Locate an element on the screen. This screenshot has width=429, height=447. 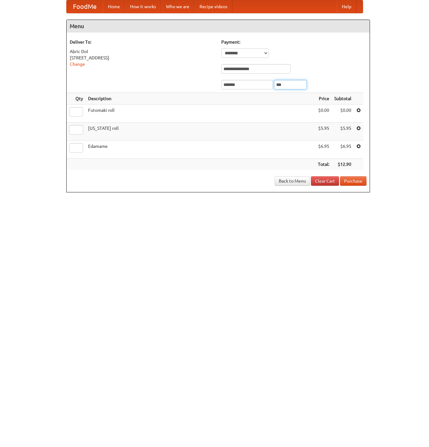
a: Who we are is located at coordinates (178, 7).